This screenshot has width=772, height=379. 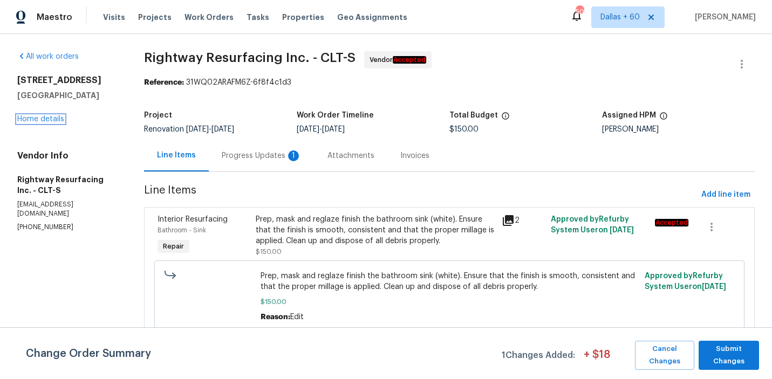 I want to click on span: + $ 18, so click(x=597, y=360).